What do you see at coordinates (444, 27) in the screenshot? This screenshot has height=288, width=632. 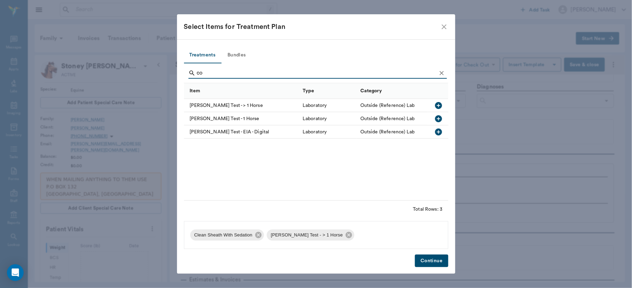 I see `button: close` at bounding box center [444, 27].